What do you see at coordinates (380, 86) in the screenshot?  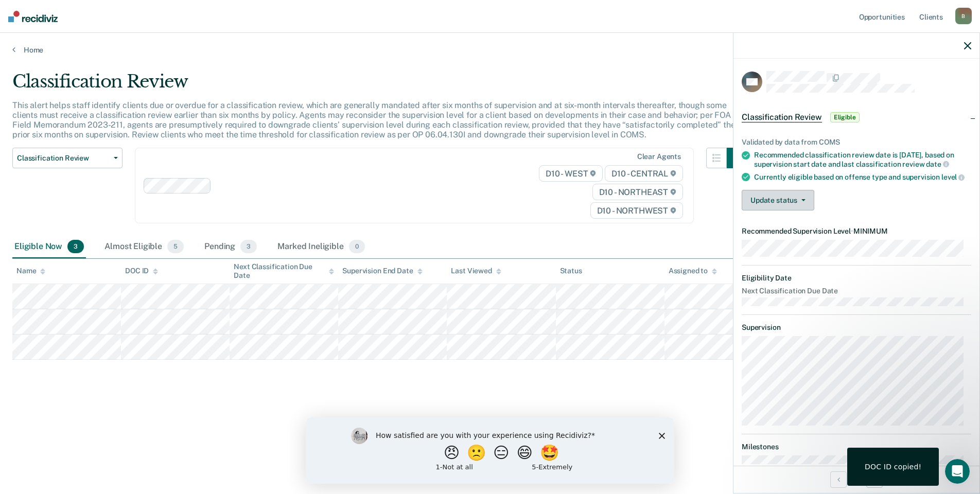 I see `div: Classification Review` at bounding box center [380, 86].